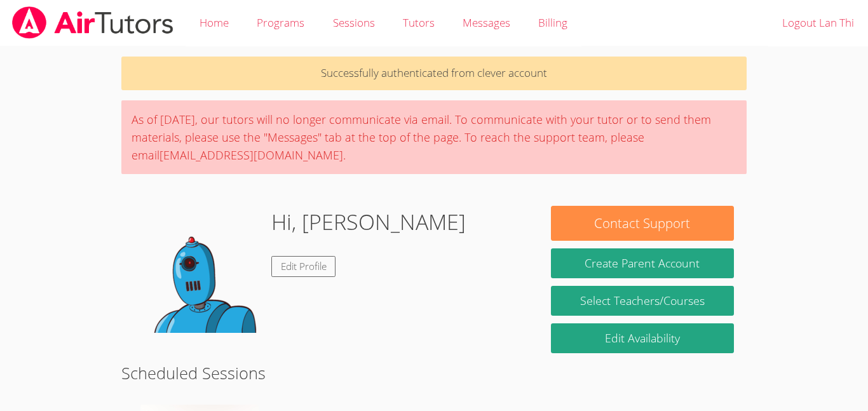 The image size is (868, 411). Describe the element at coordinates (642, 263) in the screenshot. I see `button: Create Parent Account` at that location.